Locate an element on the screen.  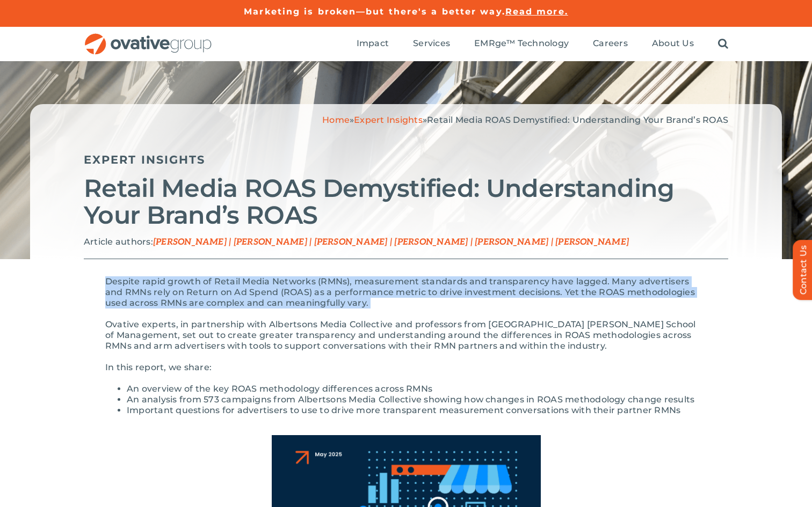
p: In this report, we share: is located at coordinates (406, 367).